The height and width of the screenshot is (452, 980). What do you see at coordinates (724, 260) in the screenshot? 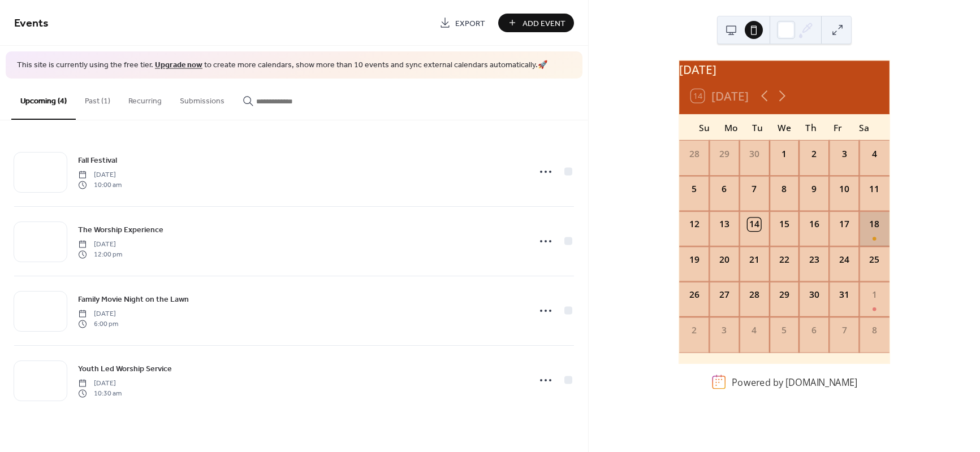
I see `div: 20` at bounding box center [724, 260].